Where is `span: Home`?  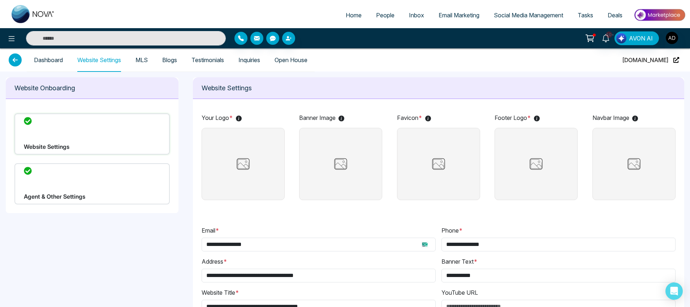
span: Home is located at coordinates (354, 15).